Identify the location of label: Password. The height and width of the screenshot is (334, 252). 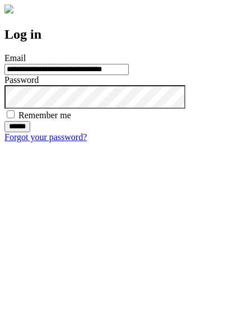
(21, 80).